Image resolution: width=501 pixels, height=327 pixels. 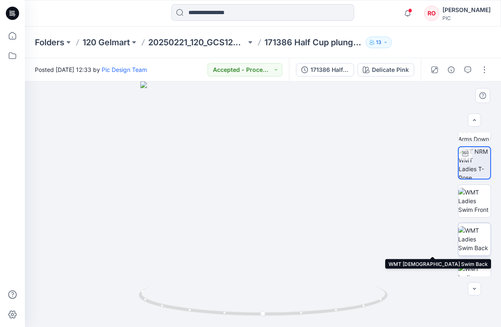 What do you see at coordinates (386, 70) in the screenshot?
I see `button: Delicate Pink` at bounding box center [386, 70].